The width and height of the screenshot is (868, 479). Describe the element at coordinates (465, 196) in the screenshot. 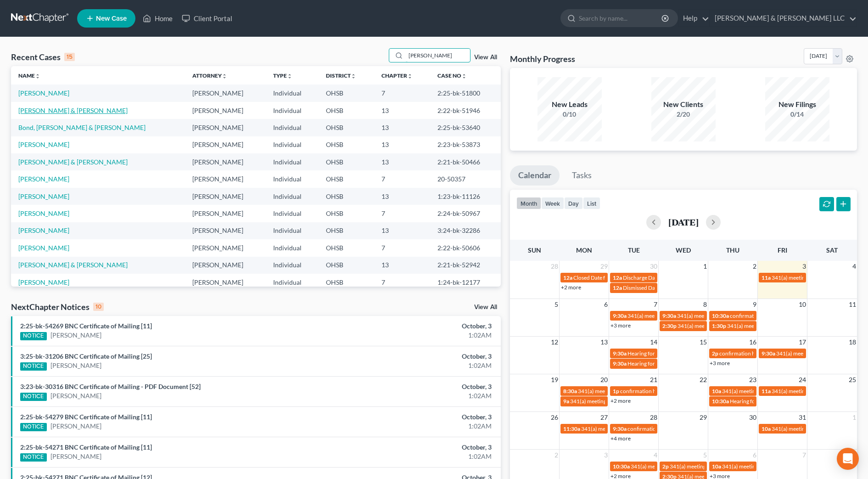

I see `td: 1:23-bk-11126` at that location.